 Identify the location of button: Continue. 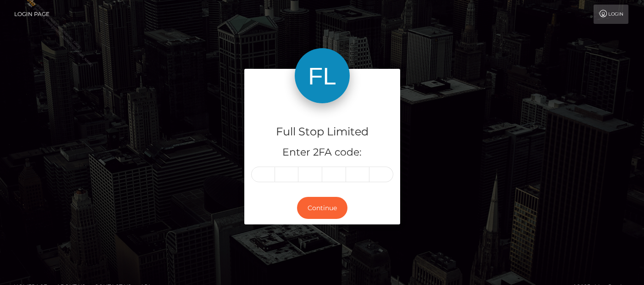
(322, 208).